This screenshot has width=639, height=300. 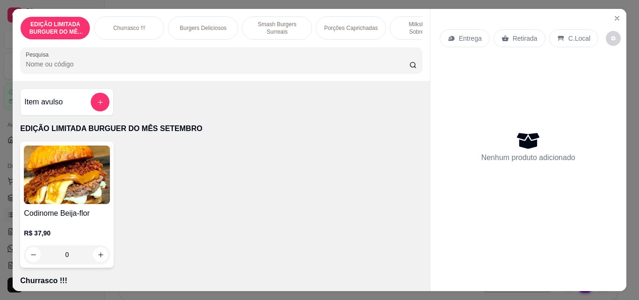 I want to click on p: Retirada, so click(x=525, y=38).